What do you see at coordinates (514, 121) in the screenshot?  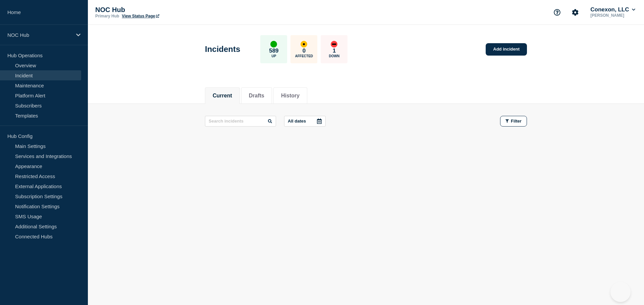 I see `button: Filter` at bounding box center [514, 121].